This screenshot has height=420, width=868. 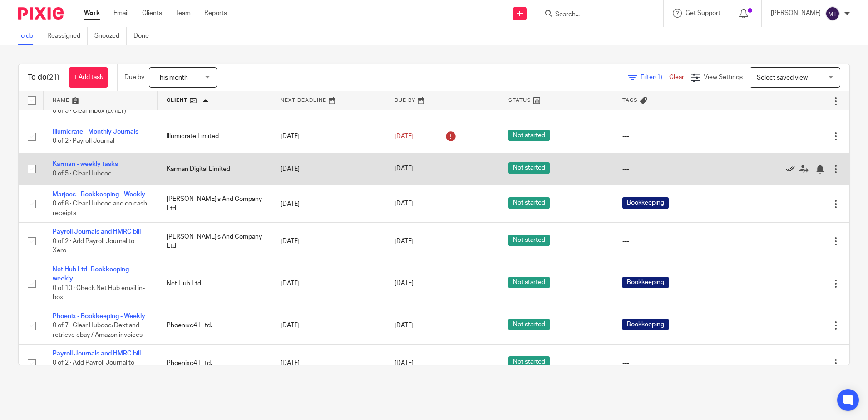 What do you see at coordinates (110, 36) in the screenshot?
I see `a: Snoozed` at bounding box center [110, 36].